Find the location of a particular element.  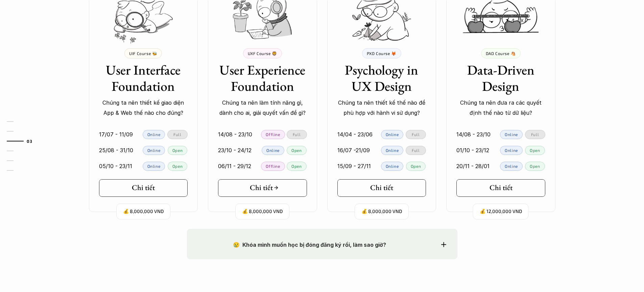

p: 💰 12,000,000 VND is located at coordinates (501, 211).